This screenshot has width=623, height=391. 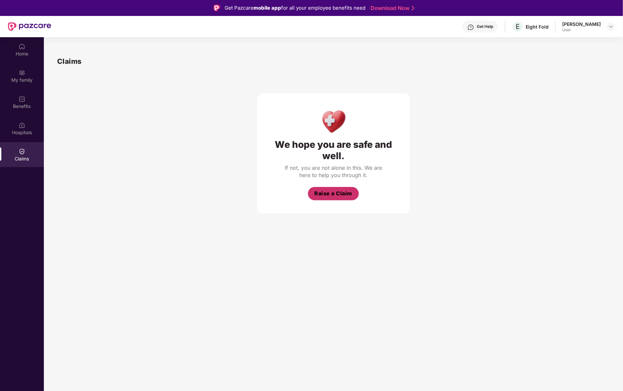 I want to click on button: Raise a Claim, so click(x=333, y=194).